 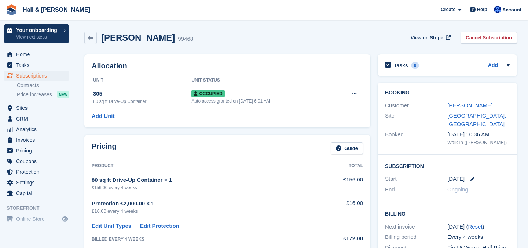 What do you see at coordinates (338, 206) in the screenshot?
I see `td: £16.00` at bounding box center [338, 206].